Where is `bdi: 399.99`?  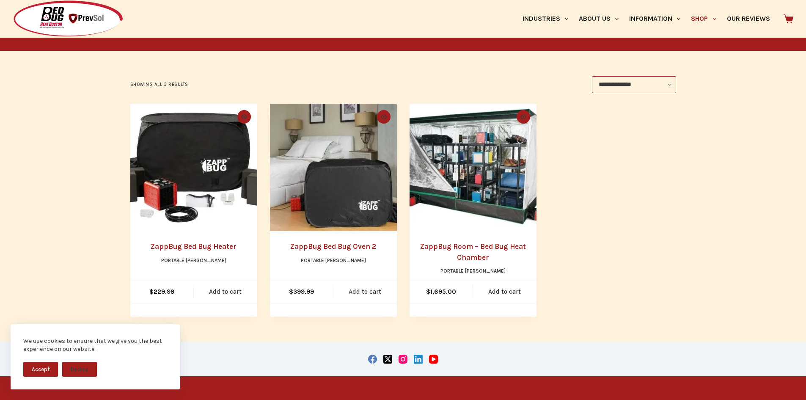
bdi: 399.99 is located at coordinates (301, 291).